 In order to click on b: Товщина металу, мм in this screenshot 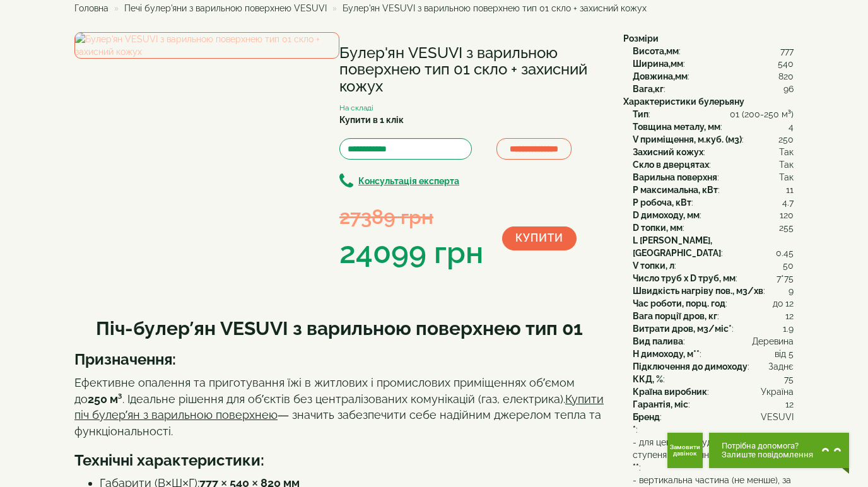, I will do `click(676, 127)`.